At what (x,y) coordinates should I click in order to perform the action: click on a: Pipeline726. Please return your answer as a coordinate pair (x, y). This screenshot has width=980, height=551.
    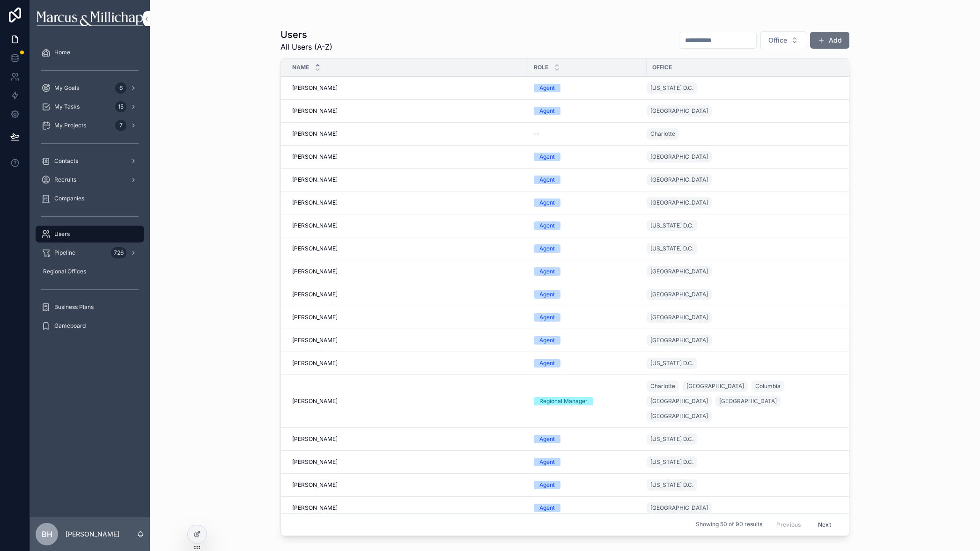
    Looking at the image, I should click on (90, 253).